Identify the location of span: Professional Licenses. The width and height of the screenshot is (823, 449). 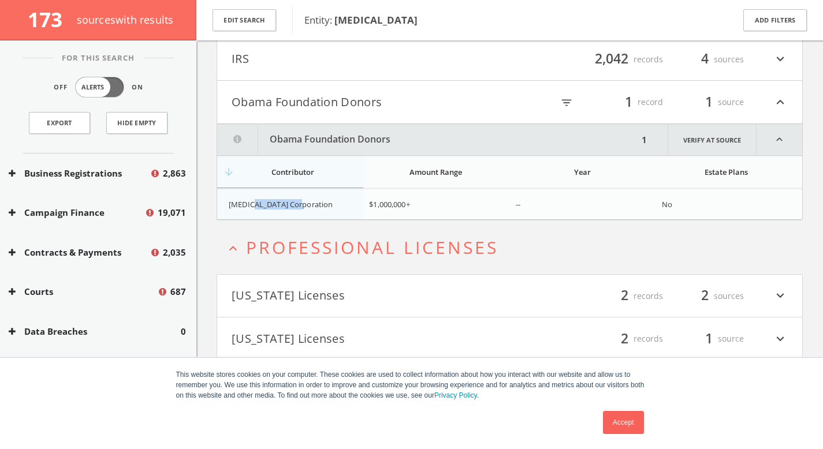
(372, 247).